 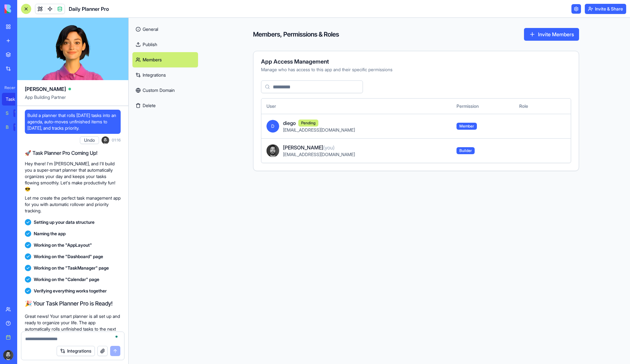 I want to click on div: Manage who has access to this app and their specific permissions, so click(x=416, y=69).